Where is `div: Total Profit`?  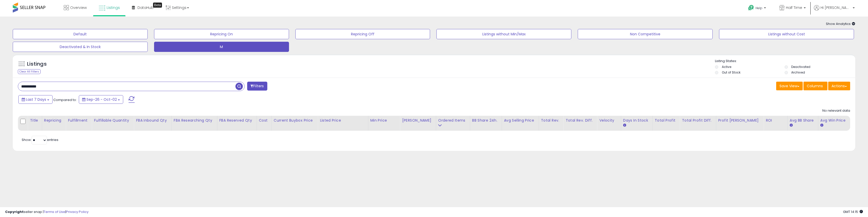 div: Total Profit is located at coordinates (667, 120).